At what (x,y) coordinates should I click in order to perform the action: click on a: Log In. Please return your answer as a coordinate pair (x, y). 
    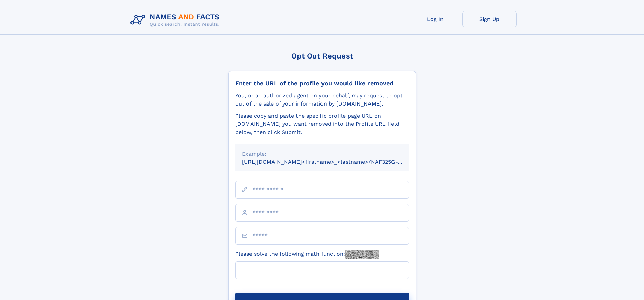
    Looking at the image, I should click on (436, 19).